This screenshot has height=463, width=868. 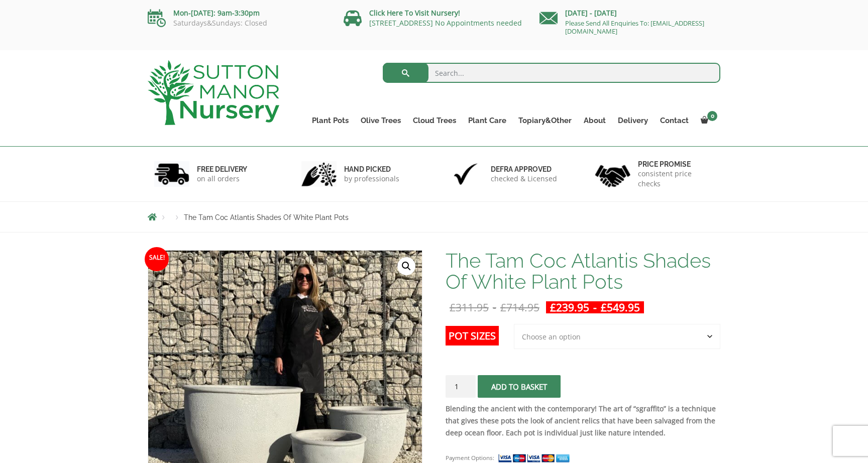 What do you see at coordinates (713, 116) in the screenshot?
I see `span: 0` at bounding box center [713, 116].